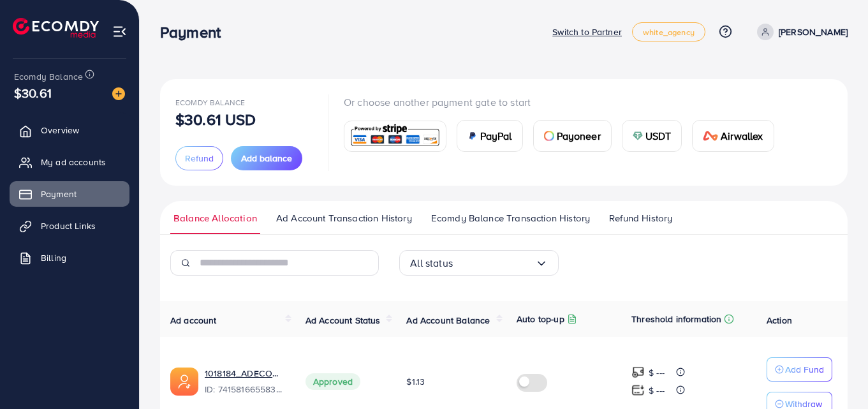 The height and width of the screenshot is (409, 868). What do you see at coordinates (69, 258) in the screenshot?
I see `a: Billing` at bounding box center [69, 258].